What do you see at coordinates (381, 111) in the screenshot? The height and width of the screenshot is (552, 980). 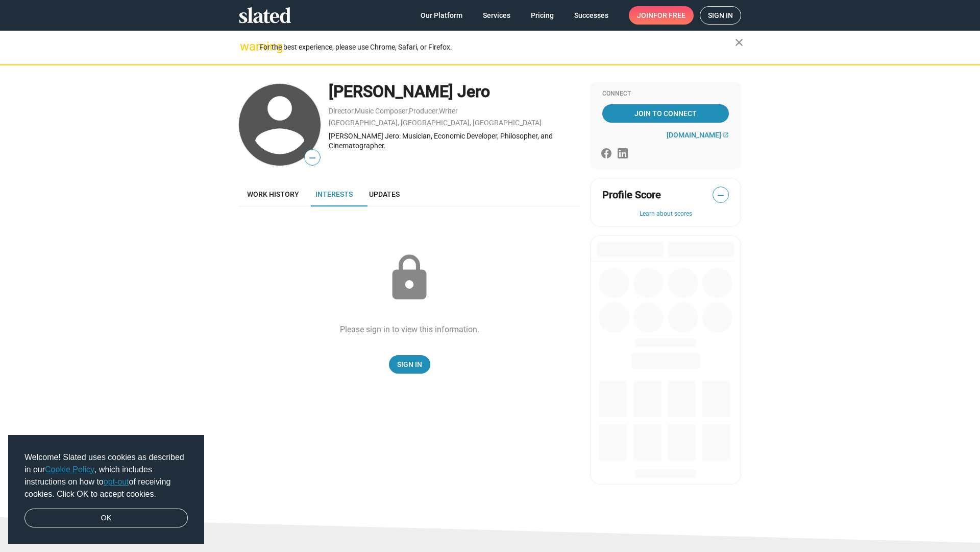 I see `a: Music Composer` at bounding box center [381, 111].